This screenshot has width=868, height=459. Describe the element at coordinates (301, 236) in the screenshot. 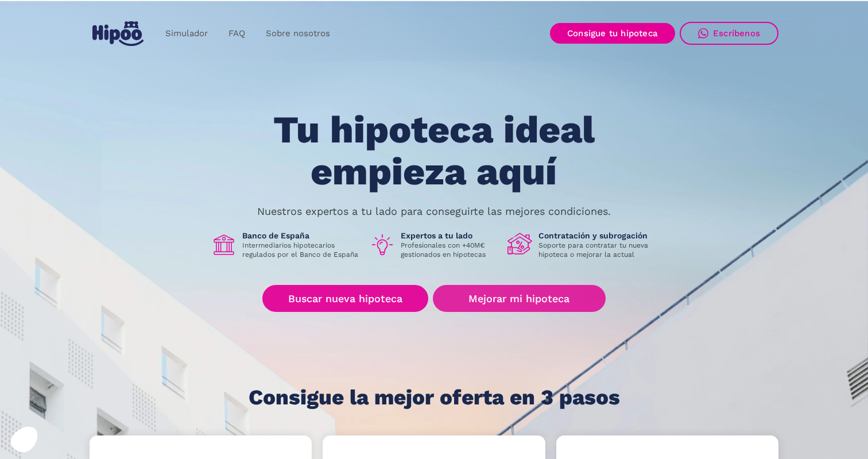

I see `h1: Banco de España` at that location.